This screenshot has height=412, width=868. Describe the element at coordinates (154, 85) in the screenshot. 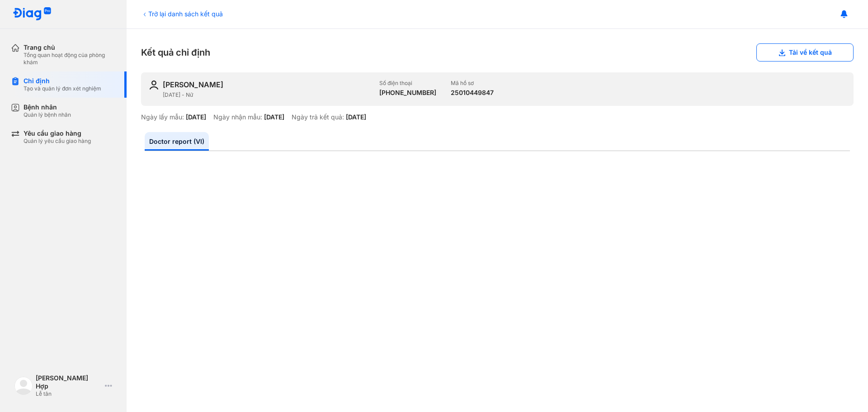

I see `img: user-icon` at that location.